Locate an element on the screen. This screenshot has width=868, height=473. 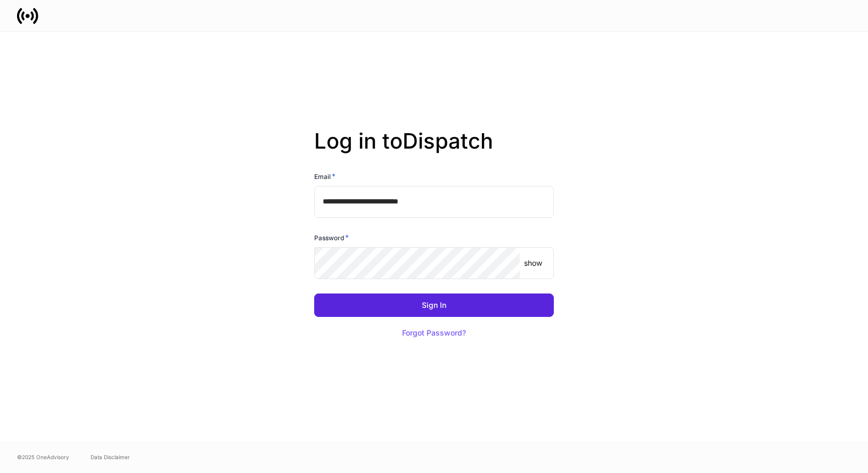
h6: Password is located at coordinates (332, 238).